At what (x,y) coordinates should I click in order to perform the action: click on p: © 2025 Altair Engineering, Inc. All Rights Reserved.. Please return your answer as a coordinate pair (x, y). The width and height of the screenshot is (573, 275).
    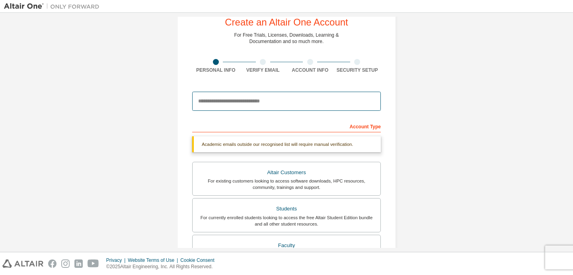
    Looking at the image, I should click on (163, 266).